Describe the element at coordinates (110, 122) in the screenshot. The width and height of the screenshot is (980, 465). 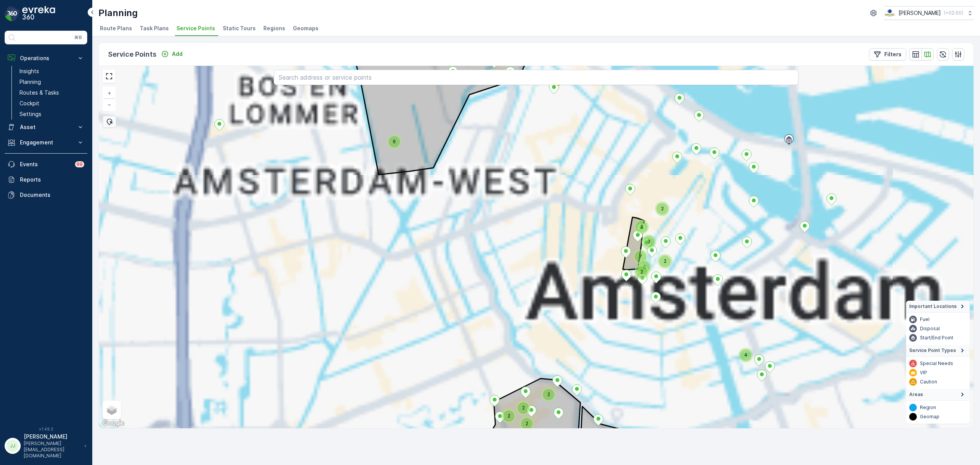
I see `div: Bulk Select` at that location.